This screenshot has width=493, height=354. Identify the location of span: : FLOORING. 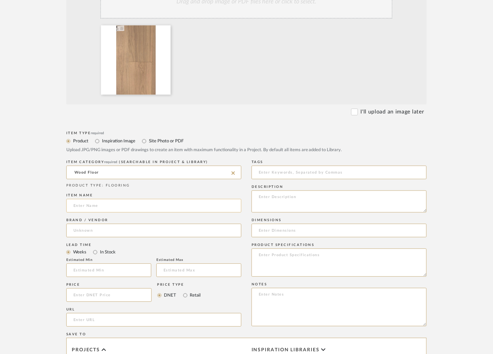
(116, 186).